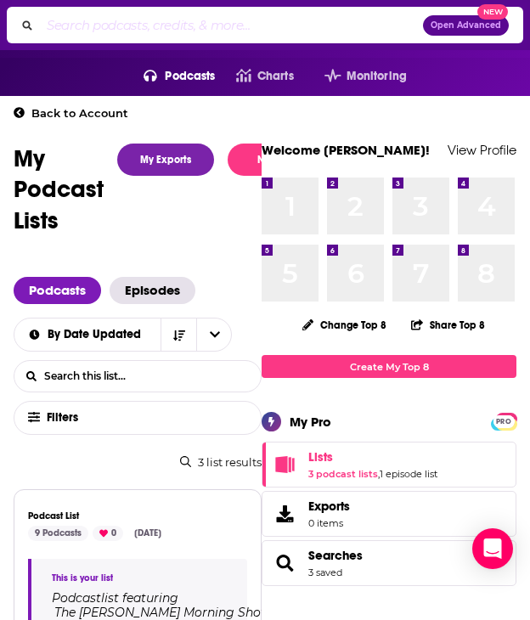 This screenshot has width=530, height=620. Describe the element at coordinates (492, 548) in the screenshot. I see `div: Open Intercom Messenger` at that location.